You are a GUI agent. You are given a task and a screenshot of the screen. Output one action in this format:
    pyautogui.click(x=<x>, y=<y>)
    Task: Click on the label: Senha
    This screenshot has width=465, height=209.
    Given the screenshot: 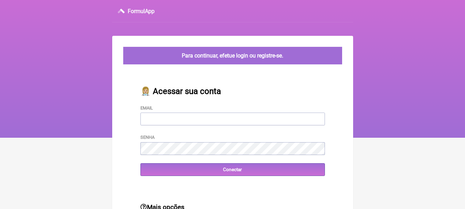 What is the action you would take?
    pyautogui.click(x=147, y=137)
    